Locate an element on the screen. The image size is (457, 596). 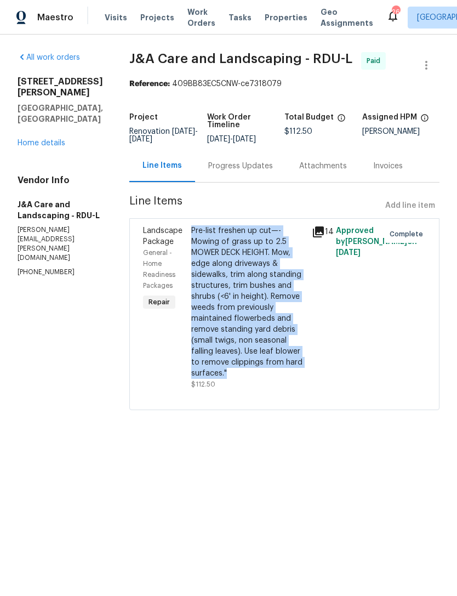
span: The total cost of line items that have been proposed by Opendoor. This sum includes line items th... is located at coordinates (342, 121).